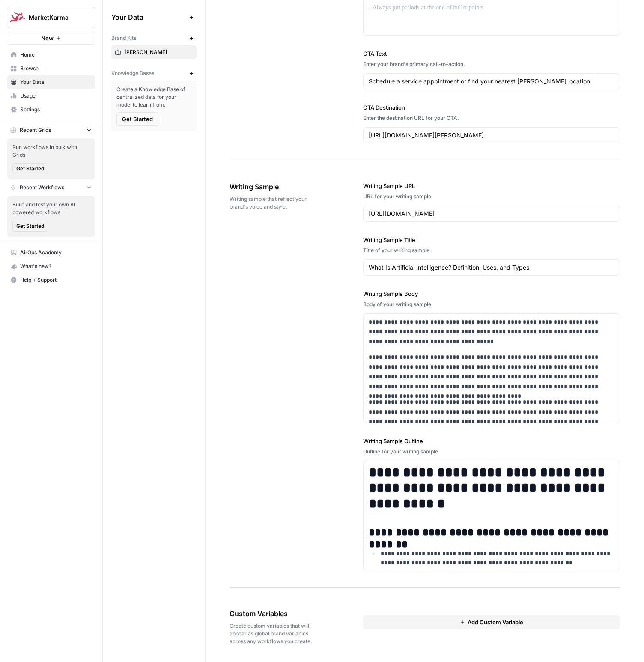 Image resolution: width=644 pixels, height=662 pixels. I want to click on input: Gear up and get in the game with Sunday Soccer!, so click(492, 81).